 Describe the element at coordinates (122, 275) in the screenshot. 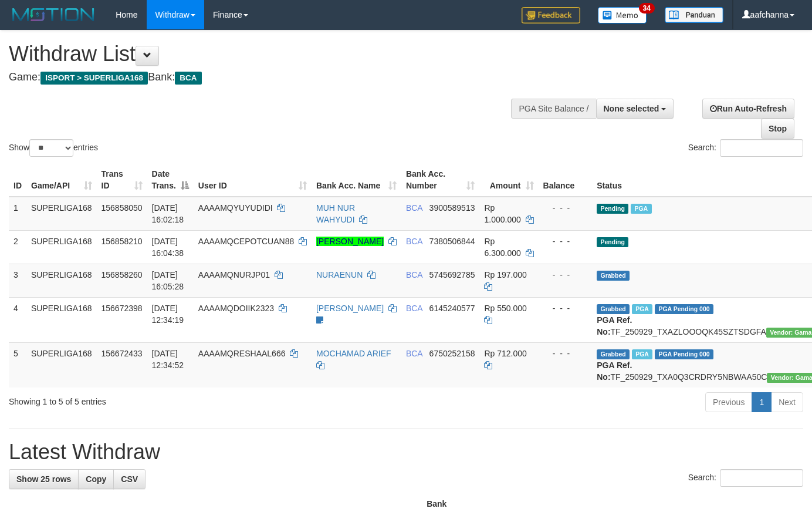

I see `span: 156858260` at that location.